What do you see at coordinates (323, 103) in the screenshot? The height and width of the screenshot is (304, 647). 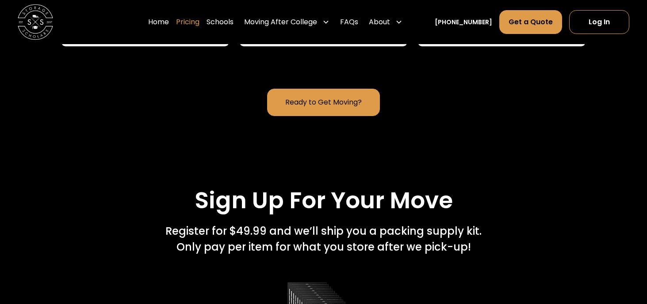 I see `a: Ready to Get Moving?` at bounding box center [323, 103].